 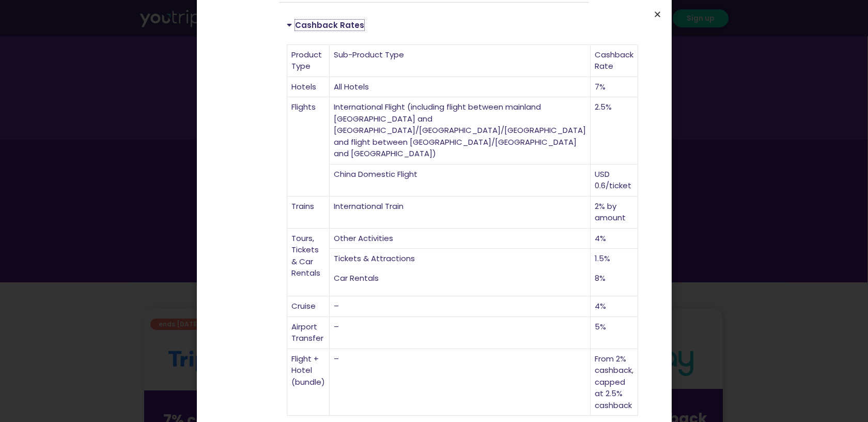 What do you see at coordinates (614, 258) in the screenshot?
I see `p: 1.5%` at bounding box center [614, 258].